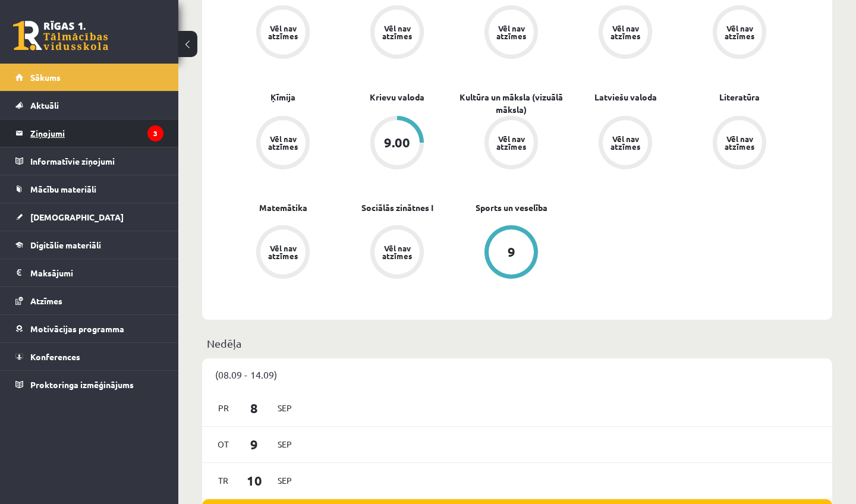  I want to click on span: Motivācijas programma, so click(77, 329).